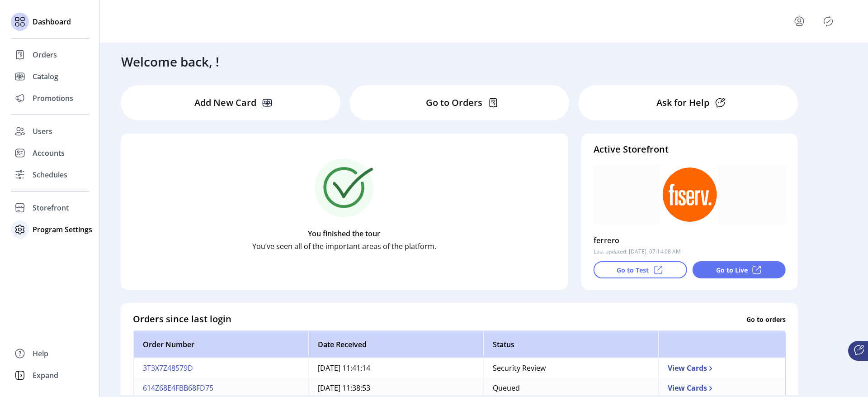 The width and height of the screenshot is (868, 397). I want to click on p: Ask for Help, so click(683, 103).